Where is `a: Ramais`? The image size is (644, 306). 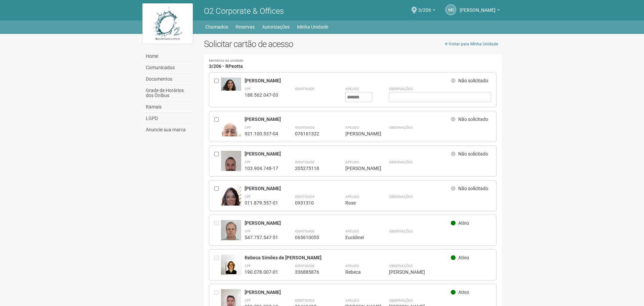 a: Ramais is located at coordinates (169, 107).